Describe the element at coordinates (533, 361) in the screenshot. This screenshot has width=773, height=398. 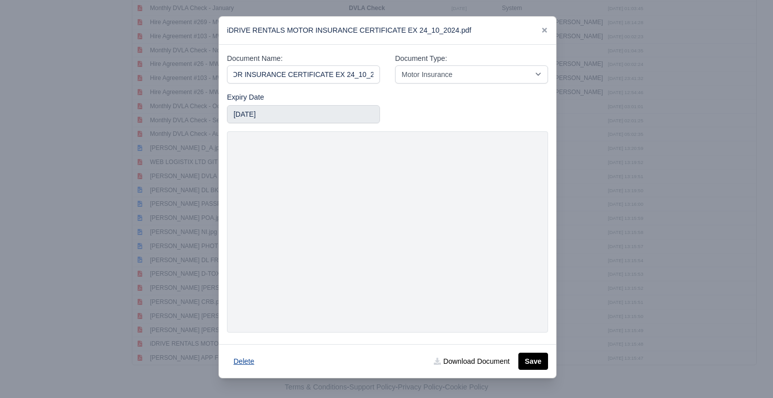
I see `button: Save` at that location.